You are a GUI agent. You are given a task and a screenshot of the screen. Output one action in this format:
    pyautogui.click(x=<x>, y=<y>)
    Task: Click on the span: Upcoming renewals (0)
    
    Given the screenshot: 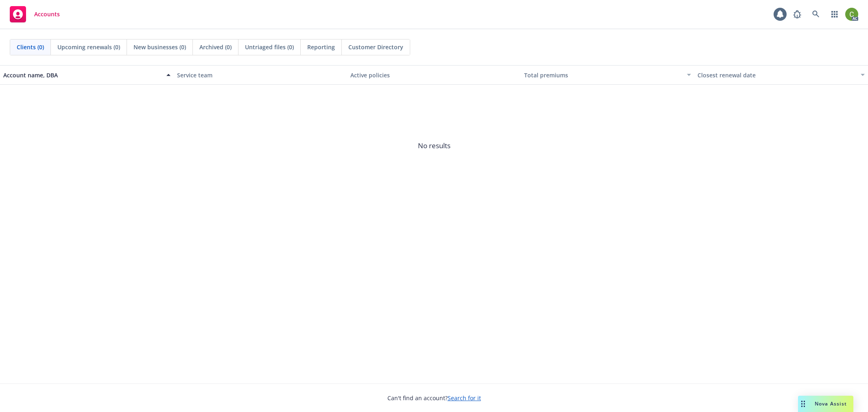 What is the action you would take?
    pyautogui.click(x=89, y=47)
    